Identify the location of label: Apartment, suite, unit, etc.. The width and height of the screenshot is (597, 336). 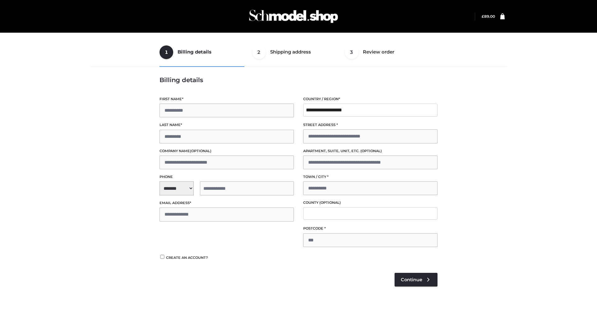
(370, 151).